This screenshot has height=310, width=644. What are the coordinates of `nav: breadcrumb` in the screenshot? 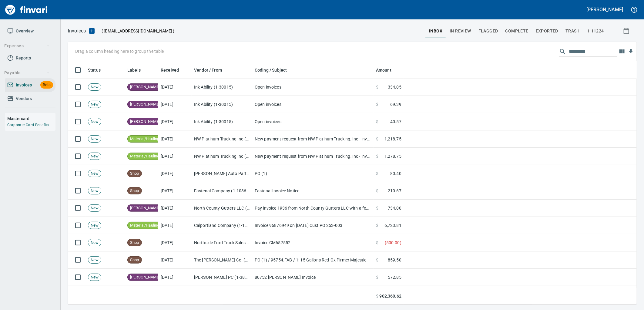 It's located at (77, 31).